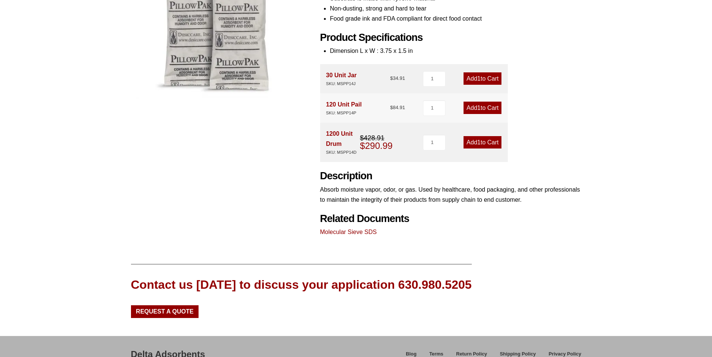 The height and width of the screenshot is (357, 712). Describe the element at coordinates (344, 108) in the screenshot. I see `div: 120 Unit Pail` at that location.